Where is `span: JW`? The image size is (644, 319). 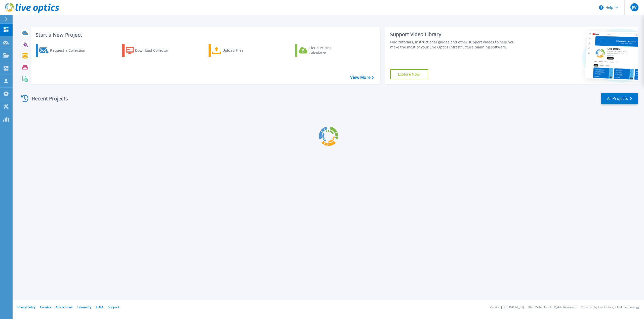
span: JW is located at coordinates (634, 7).